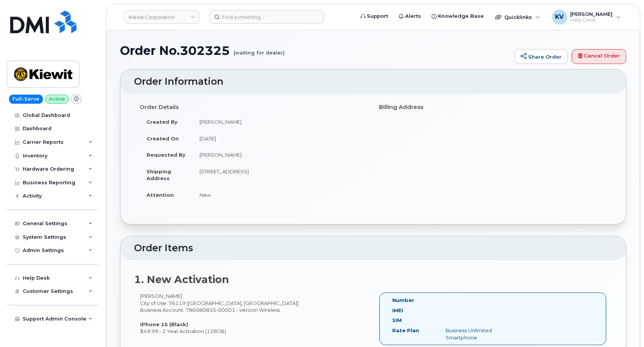 This screenshot has width=644, height=347. Describe the element at coordinates (181, 279) in the screenshot. I see `strong: 1. New Activation` at that location.